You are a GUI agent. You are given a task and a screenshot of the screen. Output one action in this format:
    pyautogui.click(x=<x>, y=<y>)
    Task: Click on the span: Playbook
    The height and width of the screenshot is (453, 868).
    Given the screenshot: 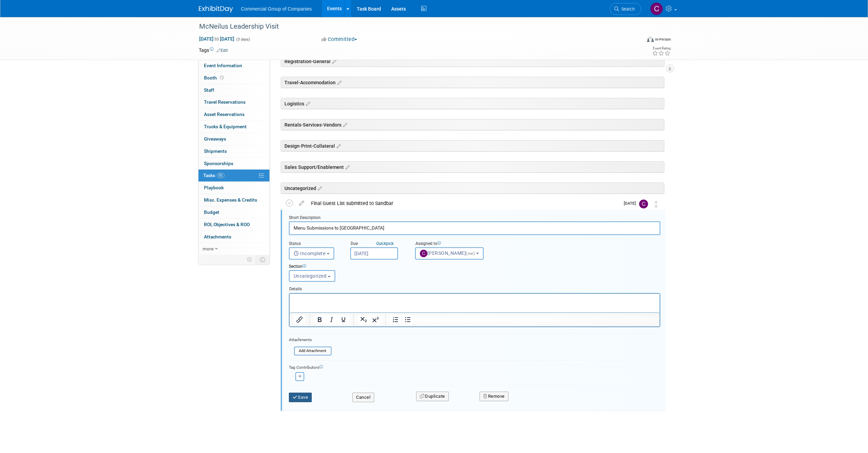 What is the action you would take?
    pyautogui.click(x=214, y=188)
    